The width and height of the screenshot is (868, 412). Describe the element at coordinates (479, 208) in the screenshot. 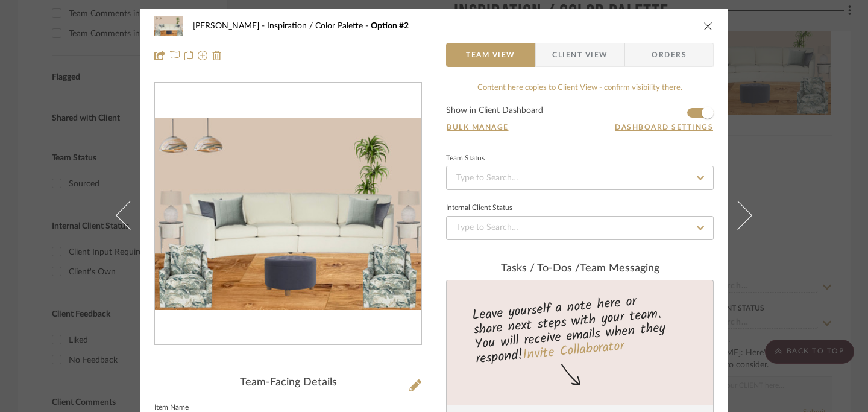

I see `div: Internal Client Status` at that location.